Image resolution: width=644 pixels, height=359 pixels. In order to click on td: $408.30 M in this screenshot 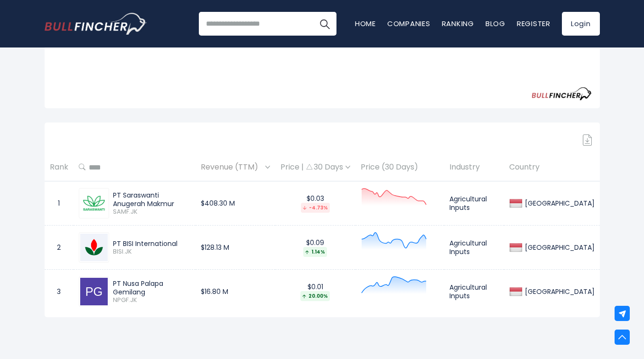, I will do `click(235, 203)`.